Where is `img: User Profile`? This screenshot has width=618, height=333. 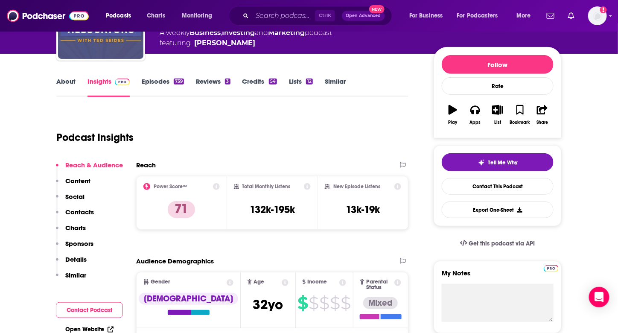 img: User Profile is located at coordinates (598, 16).